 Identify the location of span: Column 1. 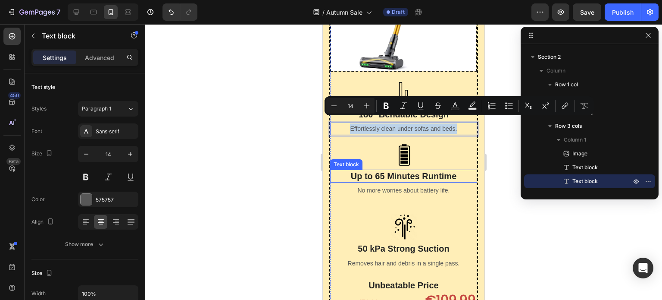
(575, 140).